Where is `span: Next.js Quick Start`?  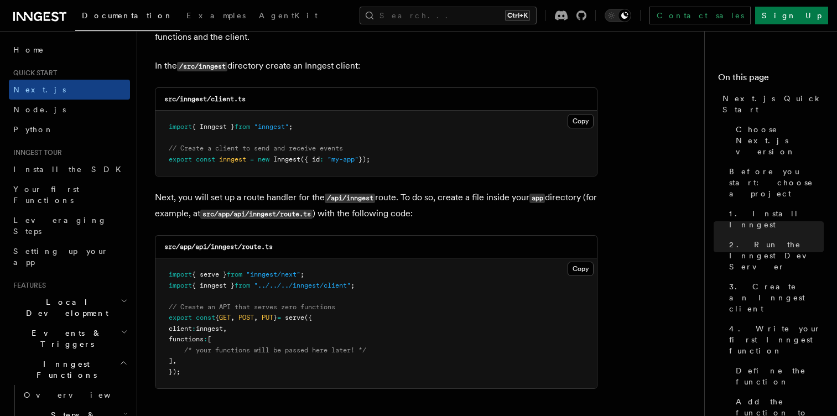
span: Next.js Quick Start is located at coordinates (773, 104).